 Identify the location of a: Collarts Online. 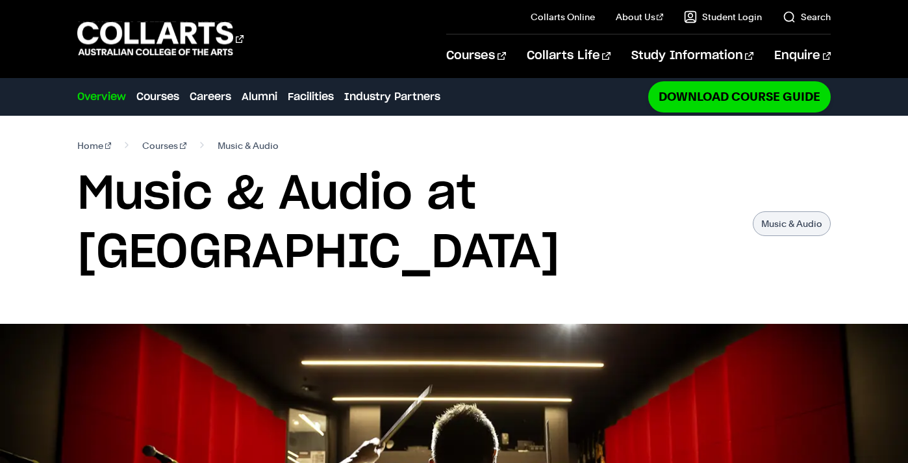
(563, 17).